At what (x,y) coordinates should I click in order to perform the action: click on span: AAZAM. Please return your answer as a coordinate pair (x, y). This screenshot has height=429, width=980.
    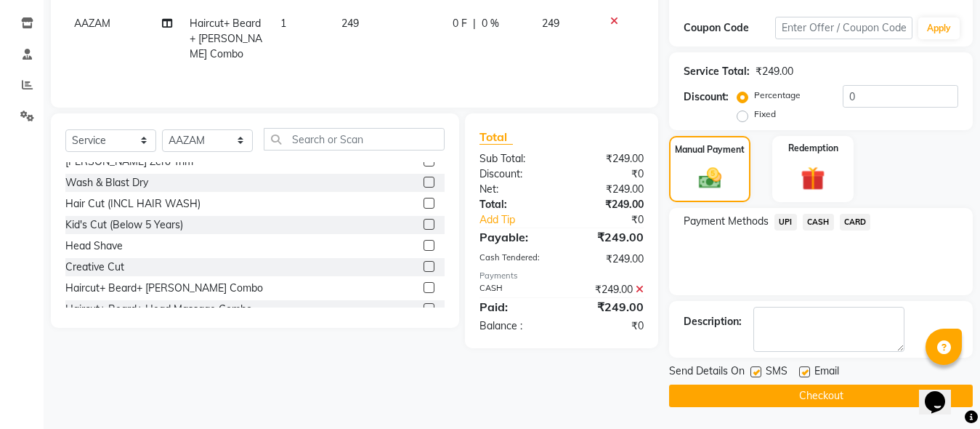
    Looking at the image, I should click on (92, 23).